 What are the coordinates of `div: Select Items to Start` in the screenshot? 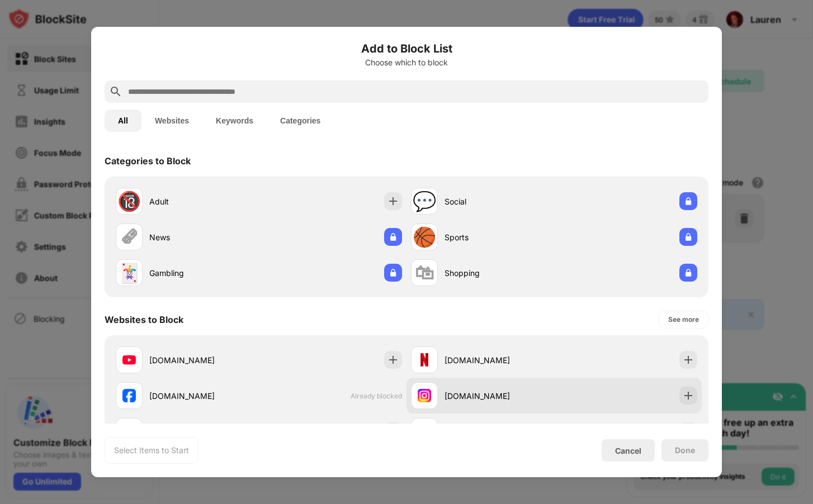 It's located at (152, 450).